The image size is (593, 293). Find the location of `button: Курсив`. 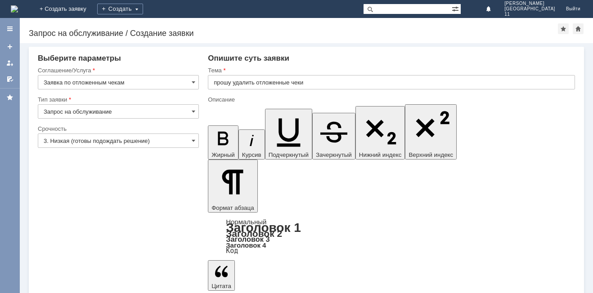

button: Курсив is located at coordinates (252, 144).